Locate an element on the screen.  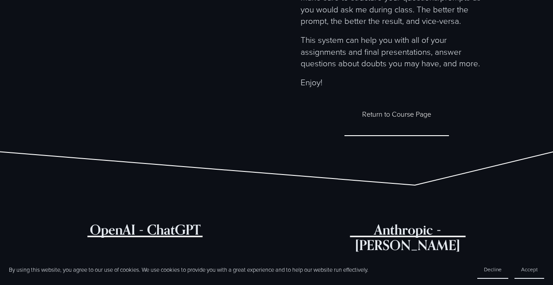
span: Decline is located at coordinates (492, 269).